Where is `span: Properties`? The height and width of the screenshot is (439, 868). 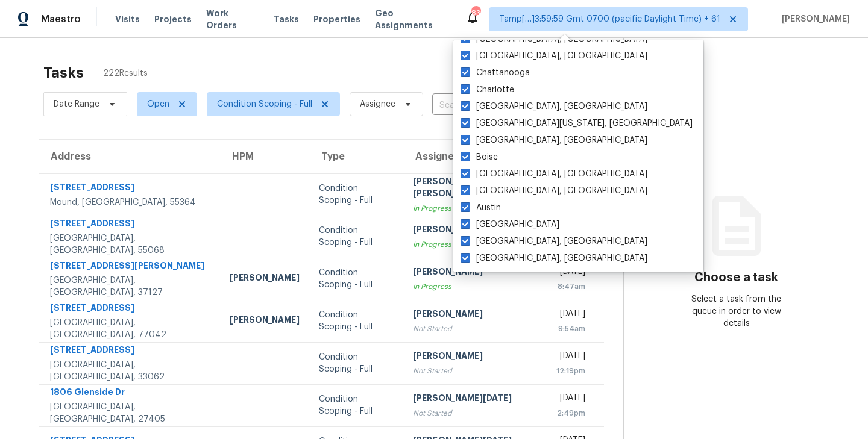
span: Properties is located at coordinates (337, 19).